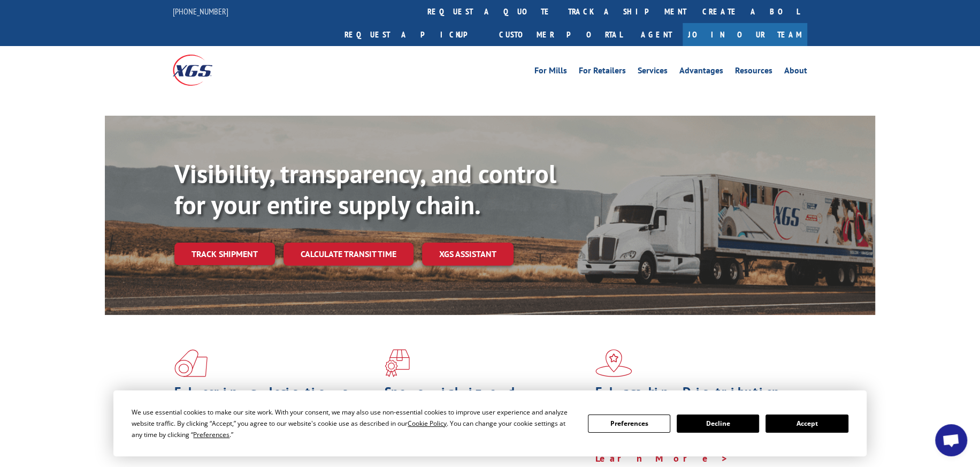 The width and height of the screenshot is (980, 467). I want to click on a: Resources, so click(754, 72).